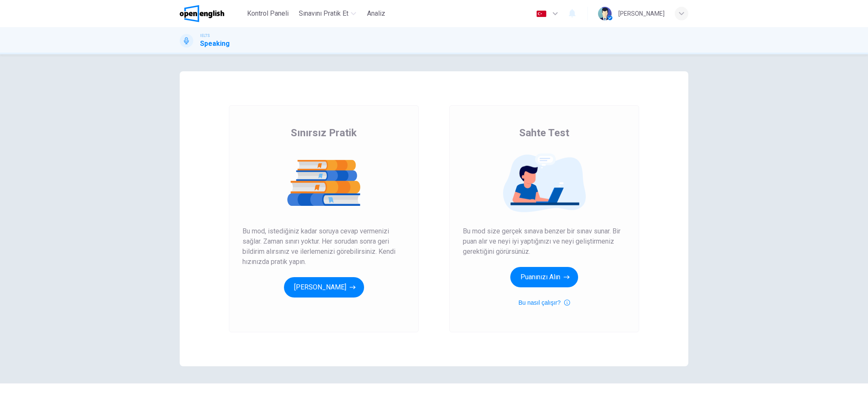 The width and height of the screenshot is (868, 393). What do you see at coordinates (268, 14) in the screenshot?
I see `button: Kontrol Paneli` at bounding box center [268, 14].